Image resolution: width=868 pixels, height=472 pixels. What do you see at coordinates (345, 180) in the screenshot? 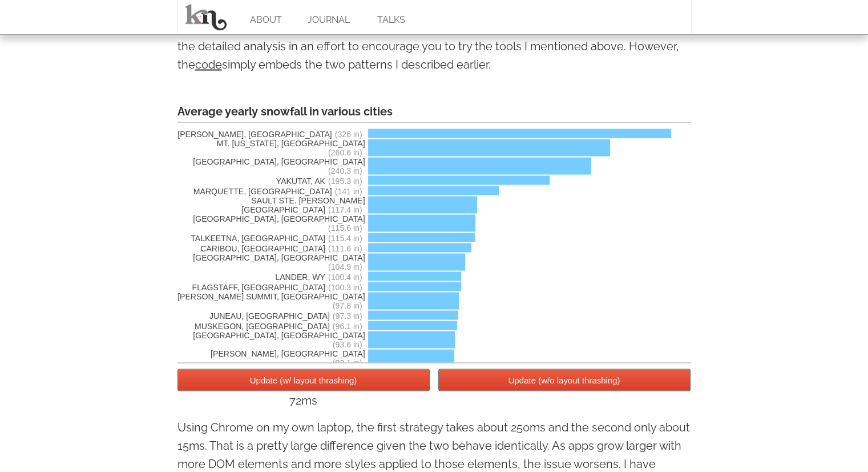
I see `span: (195.3 in)` at bounding box center [345, 180].